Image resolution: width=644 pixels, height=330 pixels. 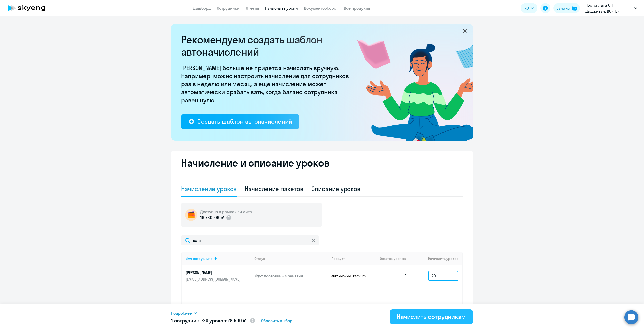 I want to click on button: Балансbalance, so click(x=567, y=8).